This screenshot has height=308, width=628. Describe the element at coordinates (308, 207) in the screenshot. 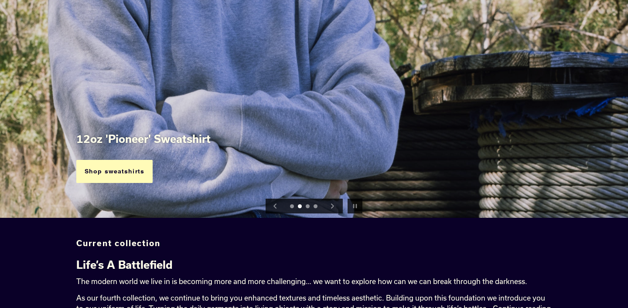

I see `a: Load slide 3` at that location.